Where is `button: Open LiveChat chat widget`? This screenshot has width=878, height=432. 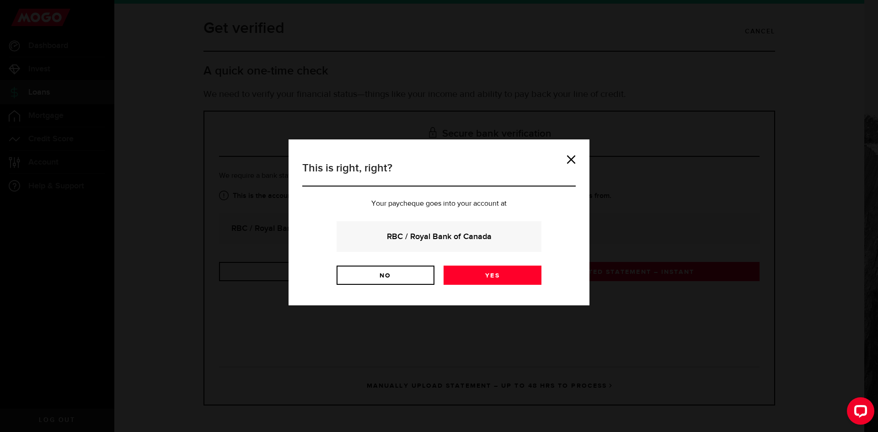
button: Open LiveChat chat widget is located at coordinates (21, 17).